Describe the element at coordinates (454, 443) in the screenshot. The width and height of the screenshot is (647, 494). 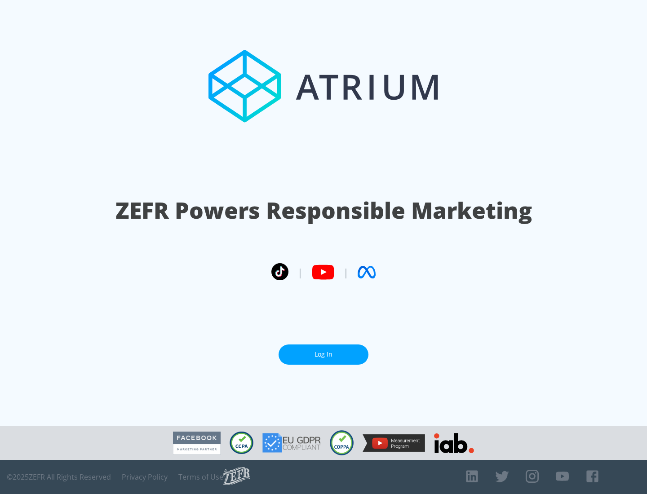
I see `img: IAB` at that location.